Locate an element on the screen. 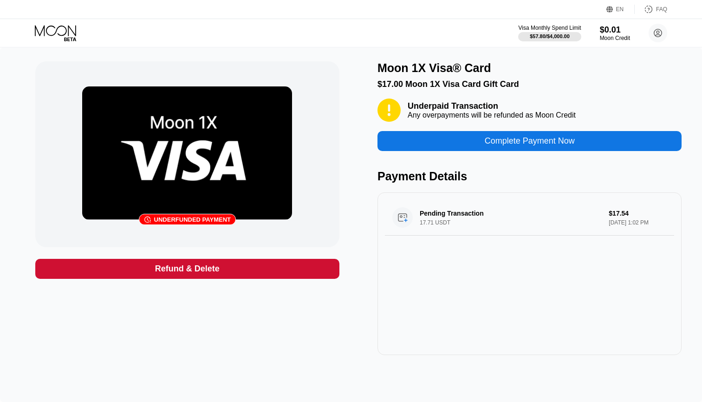 This screenshot has height=402, width=702. div: Any overpayments will be refunded as Moon Credit is located at coordinates (492, 115).